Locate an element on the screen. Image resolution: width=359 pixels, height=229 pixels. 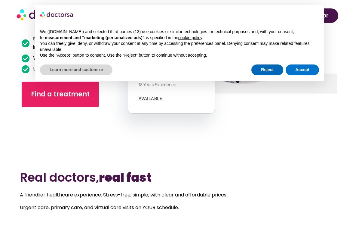
p: Urgent care, primary care, and virtual care visits on YOUR schedule. is located at coordinates (180, 207).